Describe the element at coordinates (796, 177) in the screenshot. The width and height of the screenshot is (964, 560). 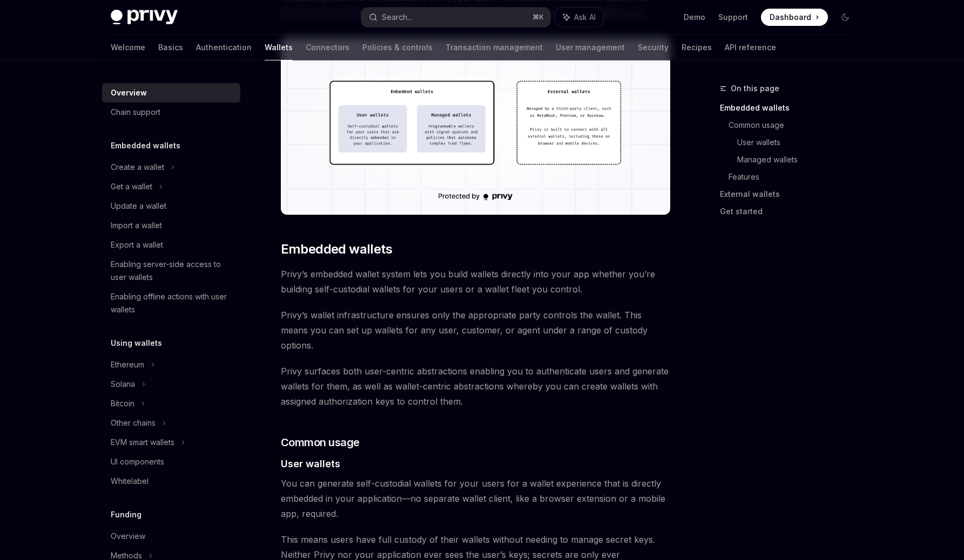
I see `a: Features` at that location.